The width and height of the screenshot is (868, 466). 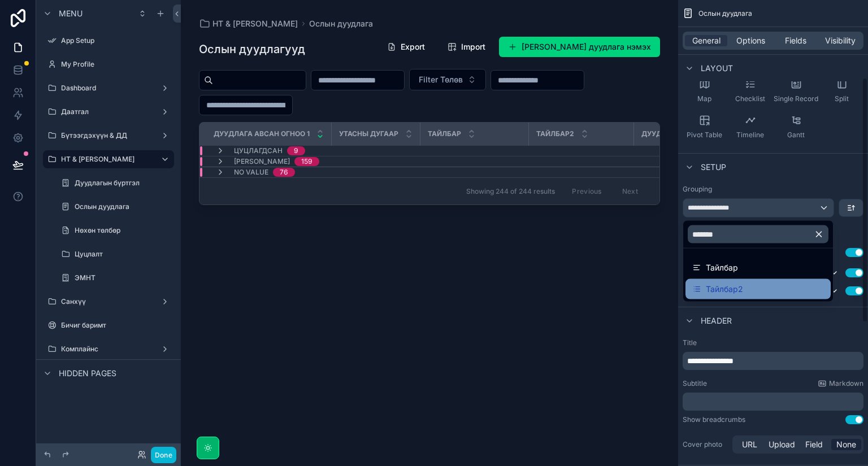 I want to click on button: Import, so click(x=466, y=47).